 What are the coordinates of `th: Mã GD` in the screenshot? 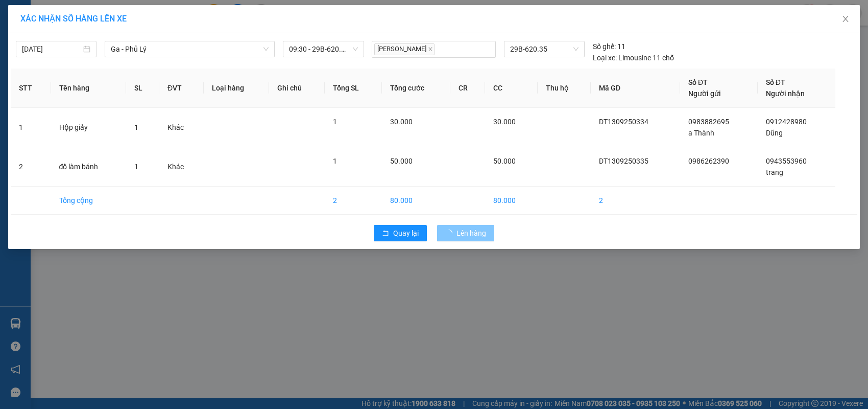 It's located at (636, 88).